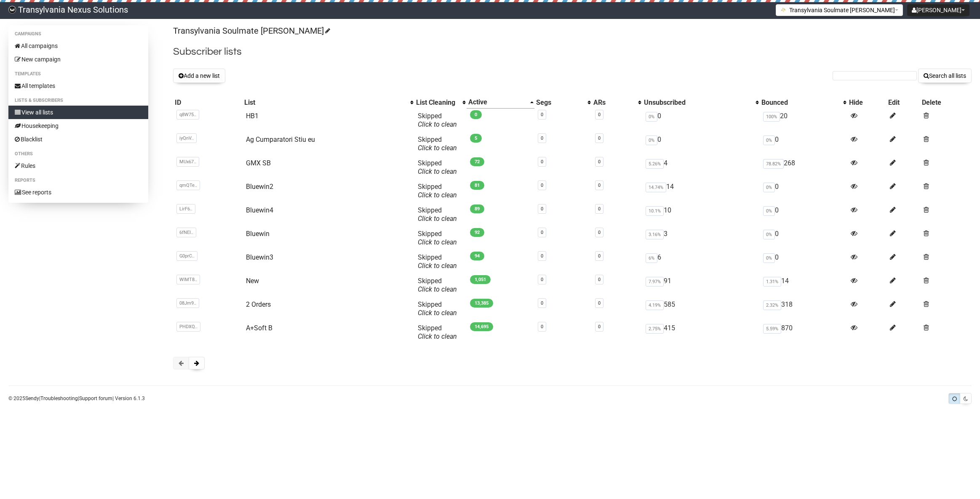 Image resolution: width=980 pixels, height=499 pixels. I want to click on span: 6fNEI.., so click(186, 232).